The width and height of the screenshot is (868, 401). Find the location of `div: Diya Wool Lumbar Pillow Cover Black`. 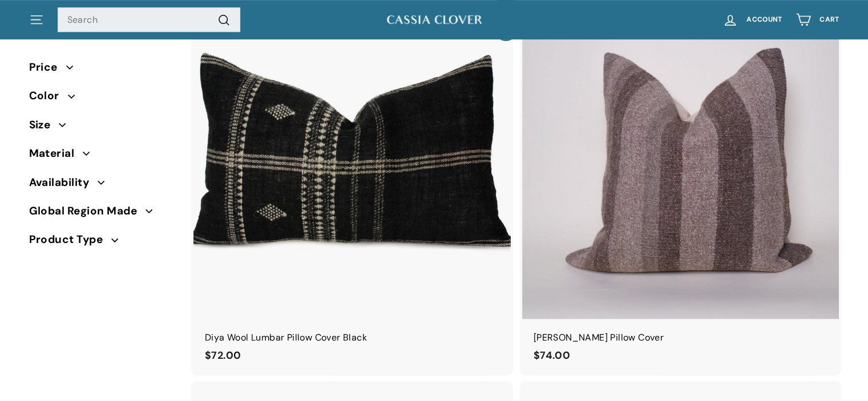

div: Diya Wool Lumbar Pillow Cover Black is located at coordinates (352, 338).